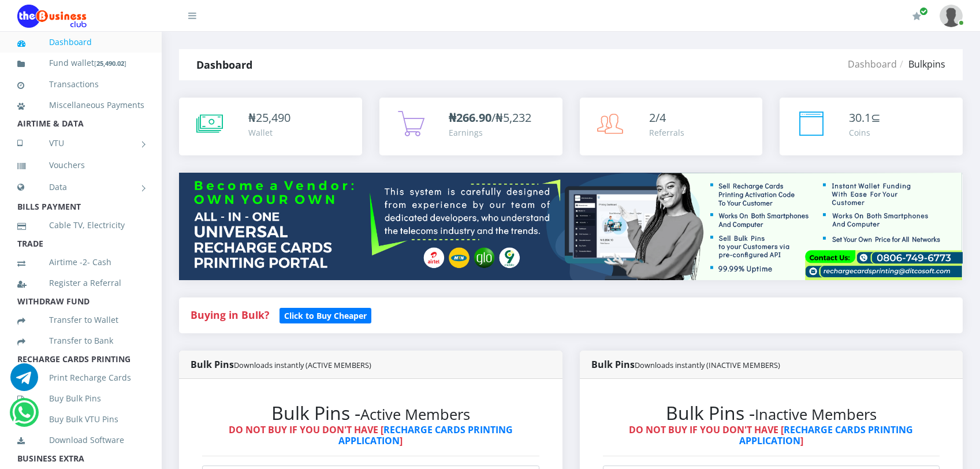 This screenshot has width=980, height=469. I want to click on a: Fund wallet[25,490.02], so click(81, 63).